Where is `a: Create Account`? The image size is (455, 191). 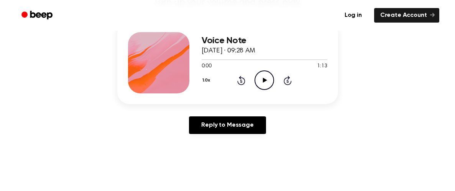
a: Create Account is located at coordinates (407, 15).